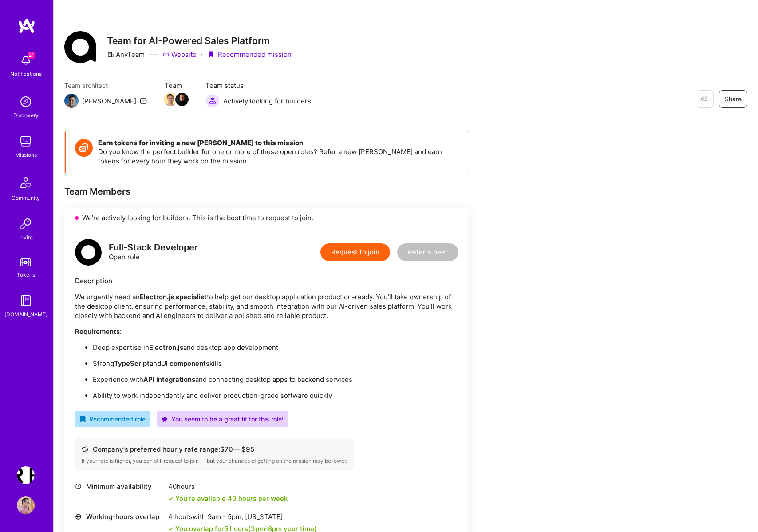  What do you see at coordinates (119, 516) in the screenshot?
I see `div: Working-hours overlap` at bounding box center [119, 516].